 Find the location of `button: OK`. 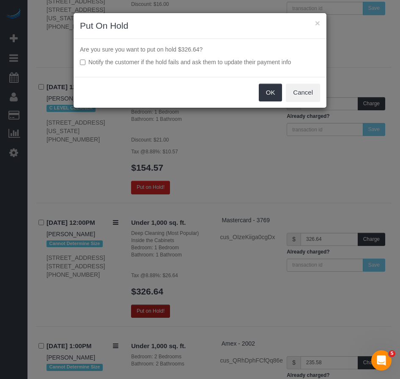

button: OK is located at coordinates (270, 93).